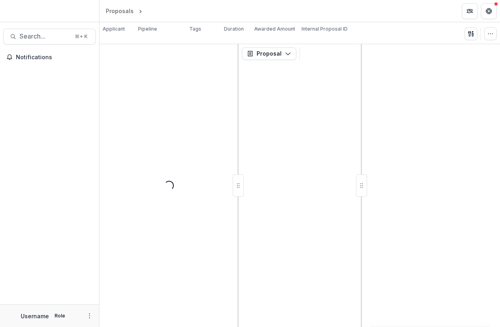  Describe the element at coordinates (54, 57) in the screenshot. I see `span: Notifications` at that location.